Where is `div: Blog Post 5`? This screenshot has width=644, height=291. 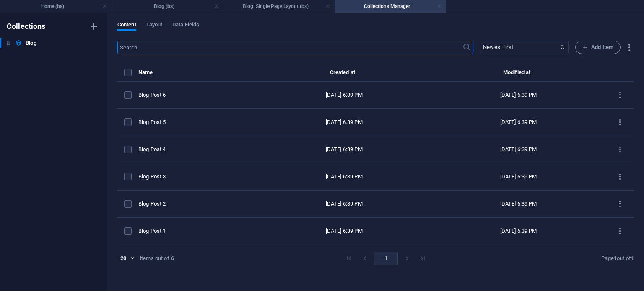
div: Blog Post 5 is located at coordinates (194, 122).